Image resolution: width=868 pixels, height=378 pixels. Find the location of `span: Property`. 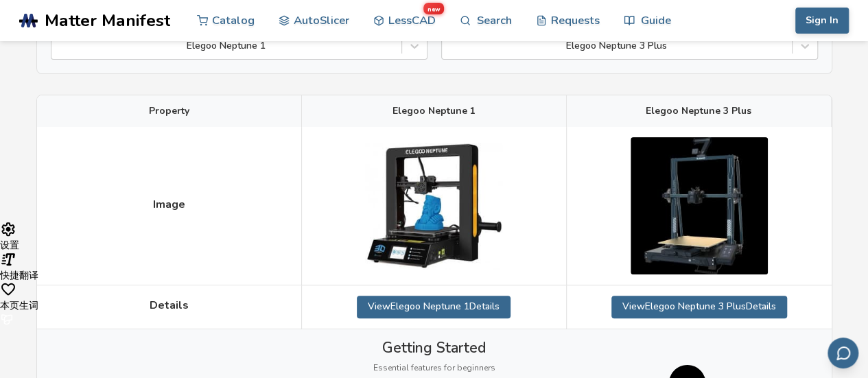

span: Property is located at coordinates (169, 111).